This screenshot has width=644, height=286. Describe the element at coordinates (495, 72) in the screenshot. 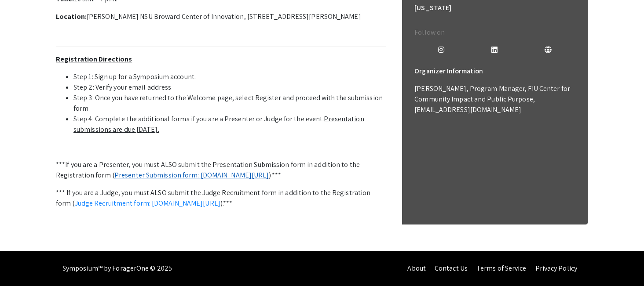

I see `h6: Organizer Information` at that location.